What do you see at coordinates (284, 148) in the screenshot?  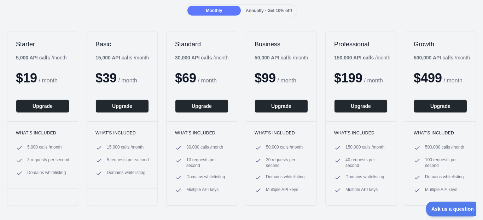 I see `span: 50,000 calls / month` at bounding box center [284, 148].